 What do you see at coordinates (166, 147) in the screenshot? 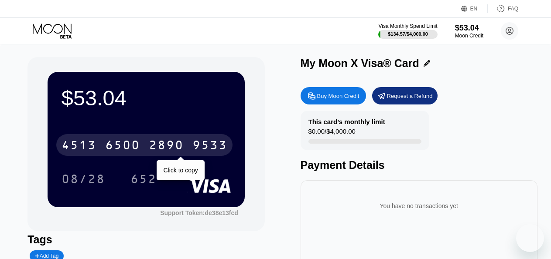
I see `div: 2890` at bounding box center [166, 147].